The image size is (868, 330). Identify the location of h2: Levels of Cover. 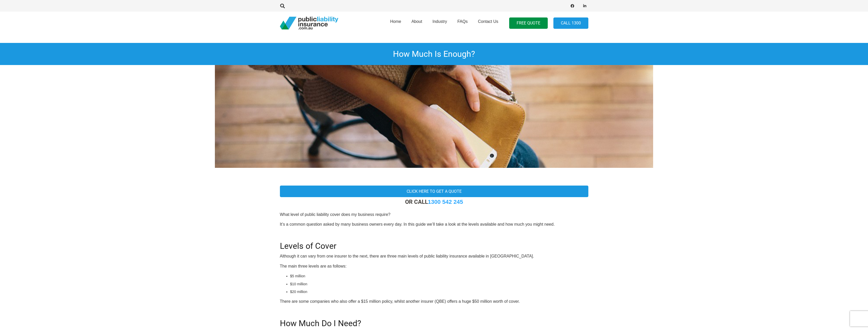
(434, 243).